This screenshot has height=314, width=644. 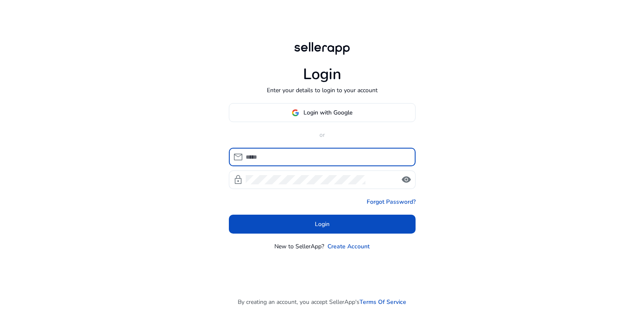 I want to click on span: lock, so click(x=238, y=180).